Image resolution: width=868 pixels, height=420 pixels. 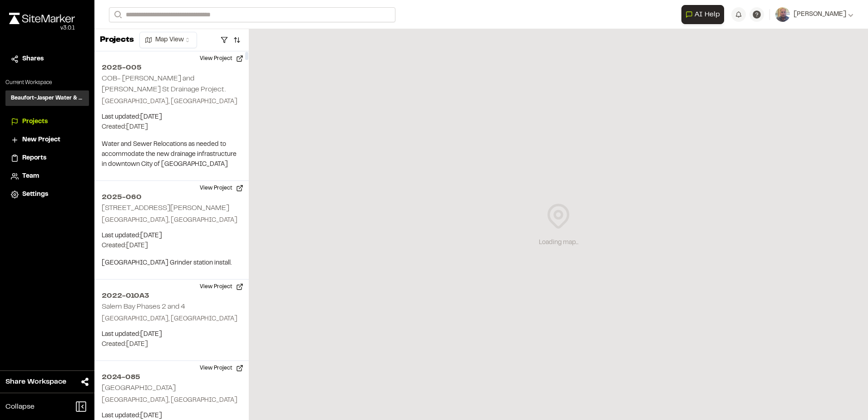 I want to click on a: Shares, so click(x=47, y=59).